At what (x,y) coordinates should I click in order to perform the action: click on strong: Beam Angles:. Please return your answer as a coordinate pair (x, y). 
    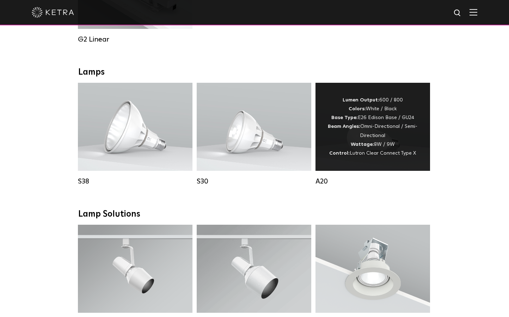
    Looking at the image, I should click on (344, 126).